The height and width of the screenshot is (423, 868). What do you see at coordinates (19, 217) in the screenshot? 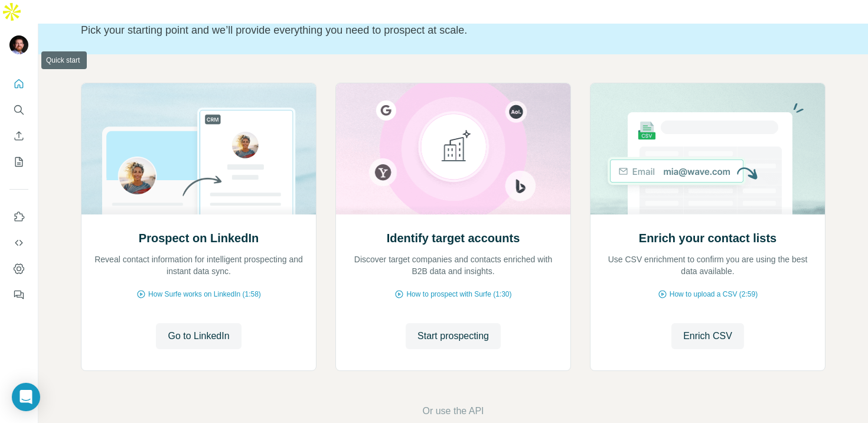
I see `button: Use Surfe on LinkedIn` at bounding box center [19, 217].